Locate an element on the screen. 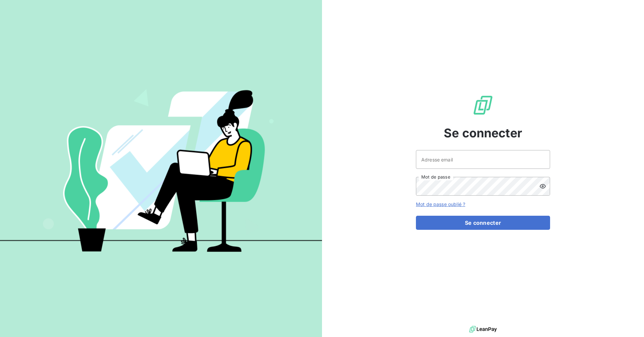  input: placeholder is located at coordinates (483, 159).